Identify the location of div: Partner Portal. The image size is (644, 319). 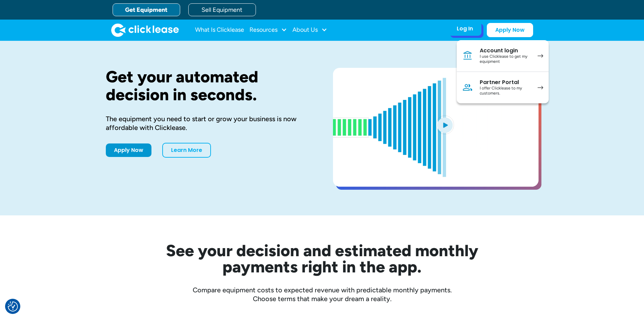
(505, 82).